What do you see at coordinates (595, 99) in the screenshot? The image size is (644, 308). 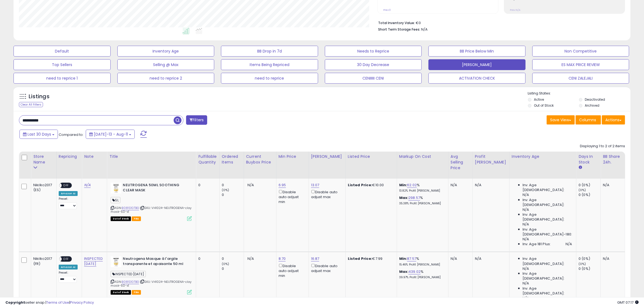 I see `label: Deactivated` at bounding box center [595, 99].